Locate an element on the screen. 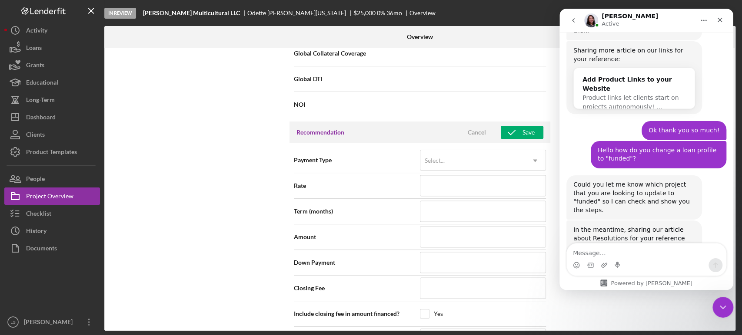 Image resolution: width=742 pixels, height=335 pixels. button: Grants is located at coordinates (52, 65).